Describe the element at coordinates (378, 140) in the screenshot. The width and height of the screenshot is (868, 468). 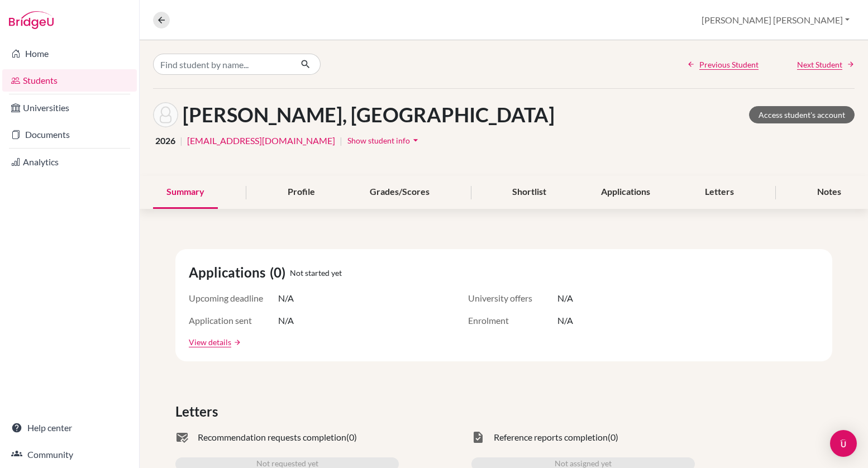
I see `span: Show student info` at that location.